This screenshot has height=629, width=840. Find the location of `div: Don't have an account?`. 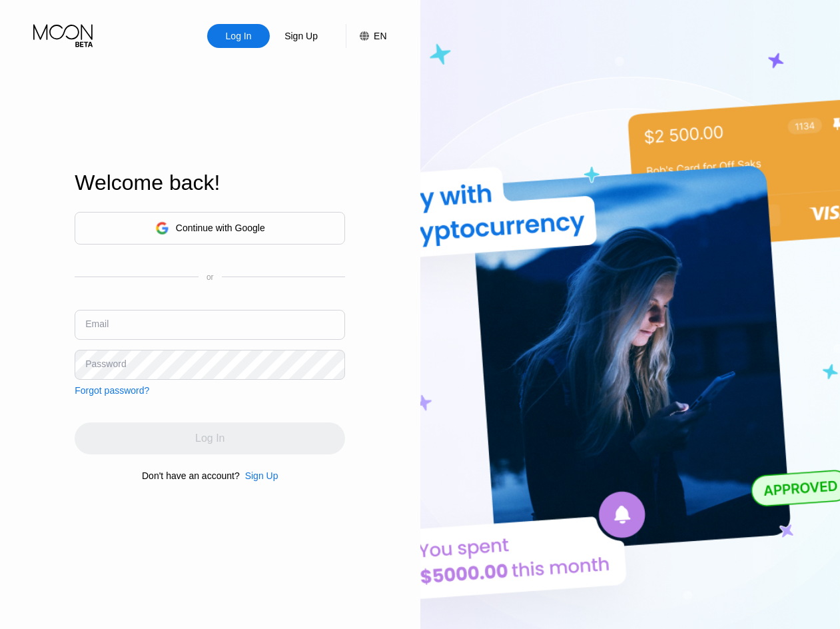

div: Don't have an account? is located at coordinates (191, 476).